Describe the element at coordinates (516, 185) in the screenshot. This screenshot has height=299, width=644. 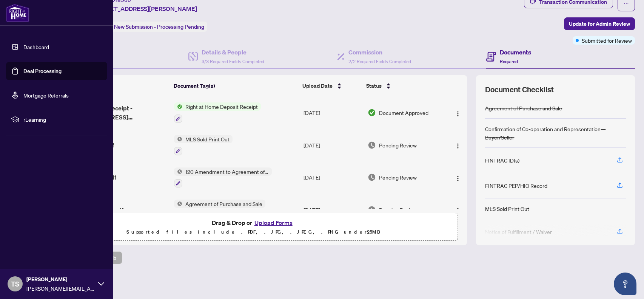
I see `div: FINTRAC PEP/HIO Record` at that location.